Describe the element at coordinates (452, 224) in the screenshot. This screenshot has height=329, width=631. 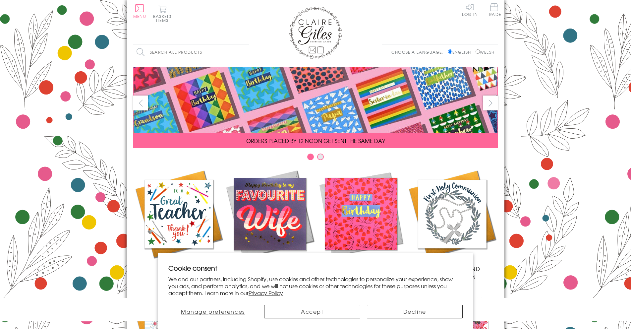
I see `a: Communion and Confirmation` at that location.